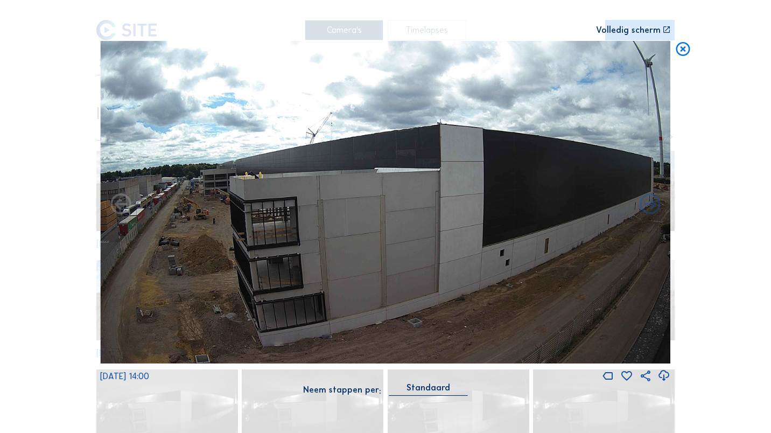 Image resolution: width=771 pixels, height=433 pixels. Describe the element at coordinates (385, 202) in the screenshot. I see `img: Image` at that location.